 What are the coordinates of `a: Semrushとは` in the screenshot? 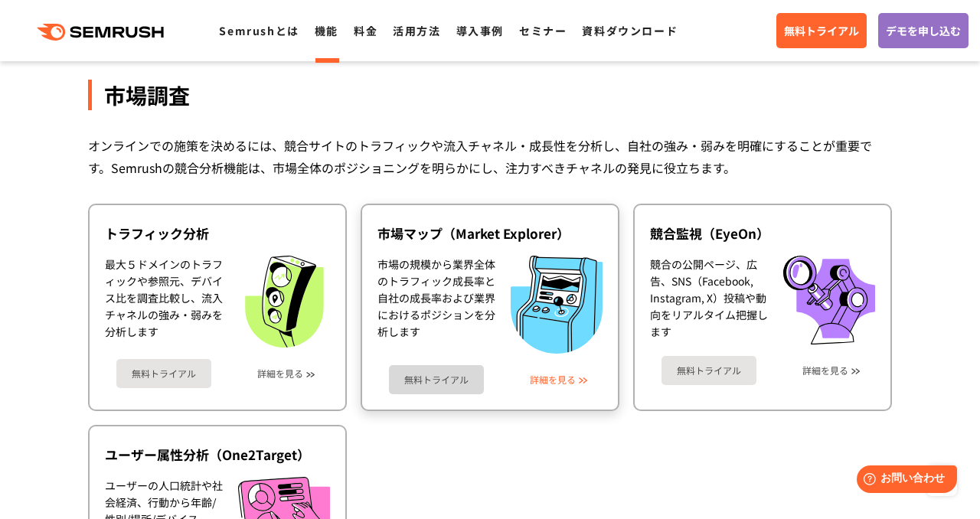 It's located at (259, 31).